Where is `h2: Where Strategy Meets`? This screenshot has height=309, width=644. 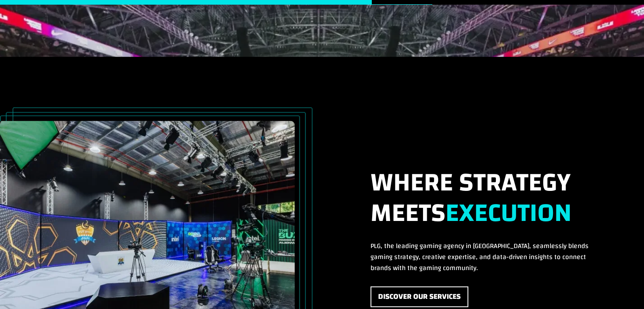 h2: Where Strategy Meets is located at coordinates (484, 204).